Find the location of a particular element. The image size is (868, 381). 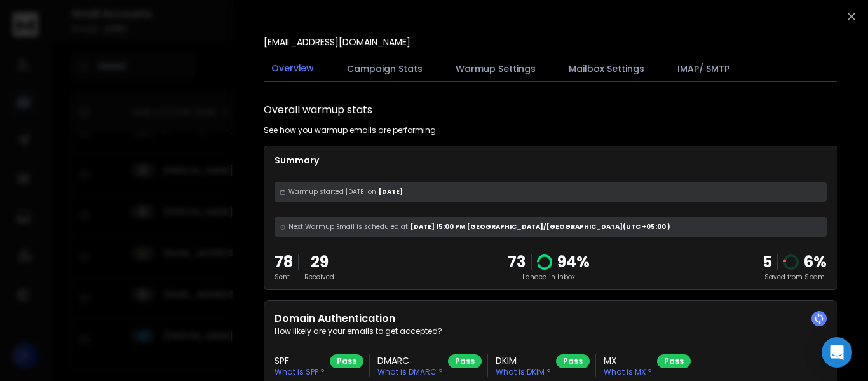

p: 78 is located at coordinates (283, 262).